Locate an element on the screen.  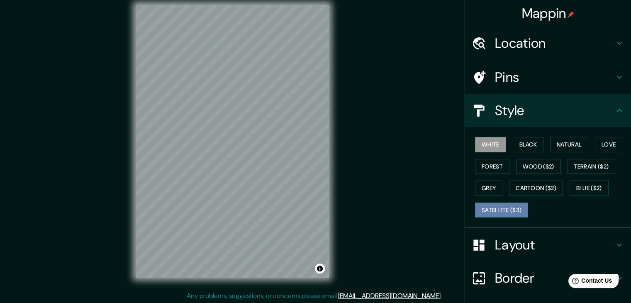
button: Cartoon ($2) is located at coordinates (536, 188).